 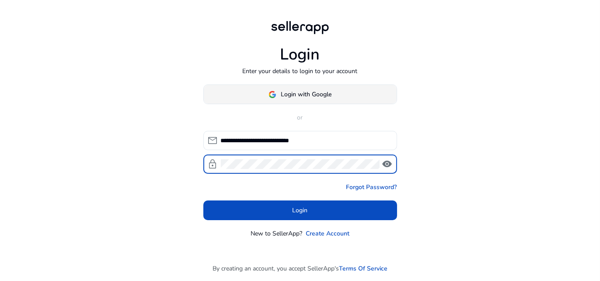 I want to click on span: Login with Google, so click(x=306, y=94).